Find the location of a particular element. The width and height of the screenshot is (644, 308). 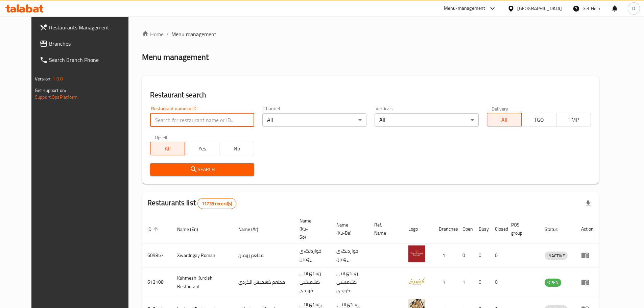

span: Name (En) is located at coordinates (192, 229).